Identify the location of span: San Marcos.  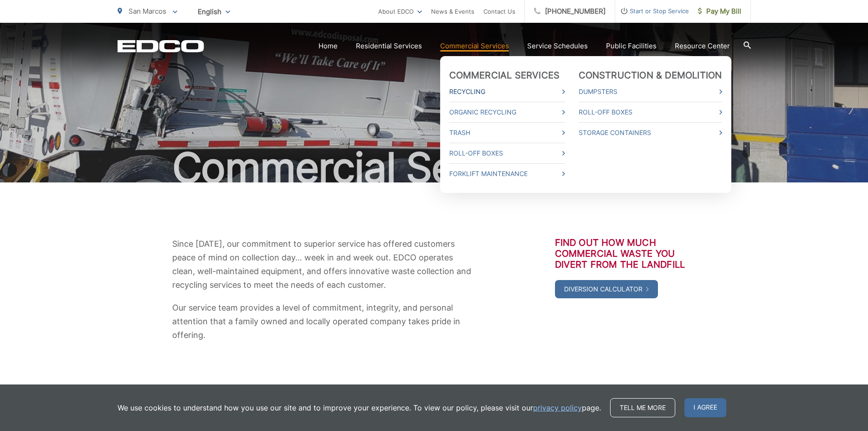
(147, 11).